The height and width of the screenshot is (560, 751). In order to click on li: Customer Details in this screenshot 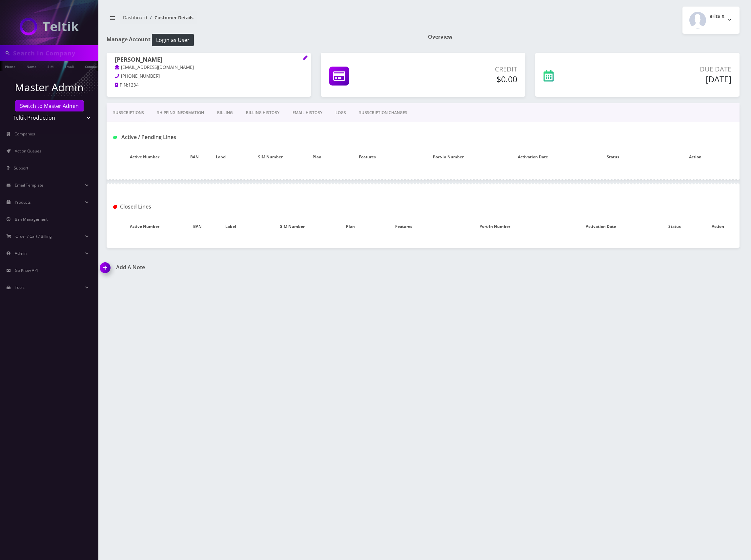, I will do `click(170, 17)`.